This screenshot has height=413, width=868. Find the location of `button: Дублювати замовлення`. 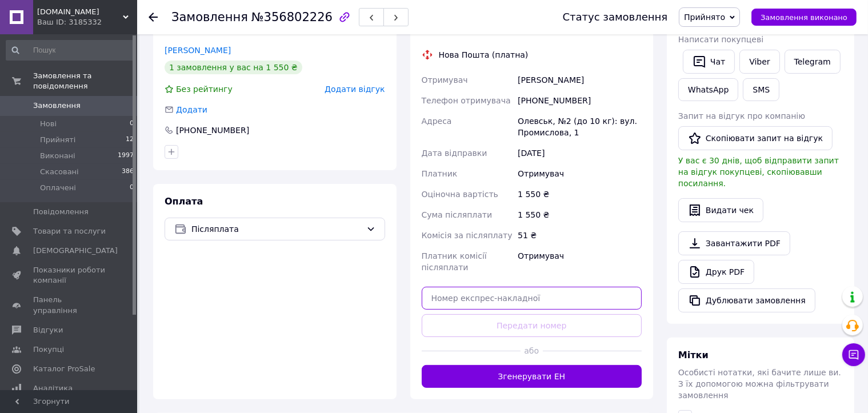

button: Дублювати замовлення is located at coordinates (747, 301).